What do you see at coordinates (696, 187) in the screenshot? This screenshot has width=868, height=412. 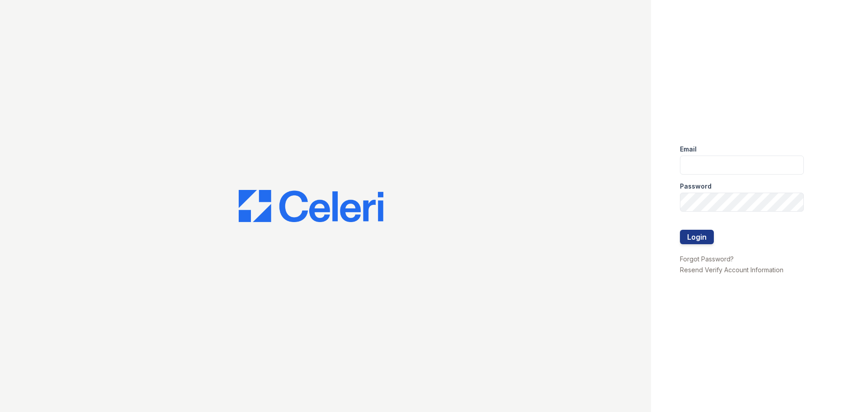 I see `label: Password` at bounding box center [696, 187].